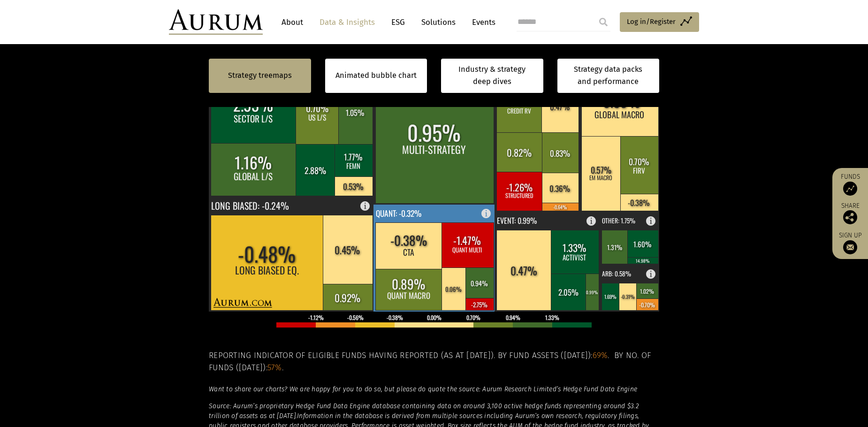 Image resolution: width=868 pixels, height=427 pixels. Describe the element at coordinates (850, 217) in the screenshot. I see `img: Share this post` at that location.